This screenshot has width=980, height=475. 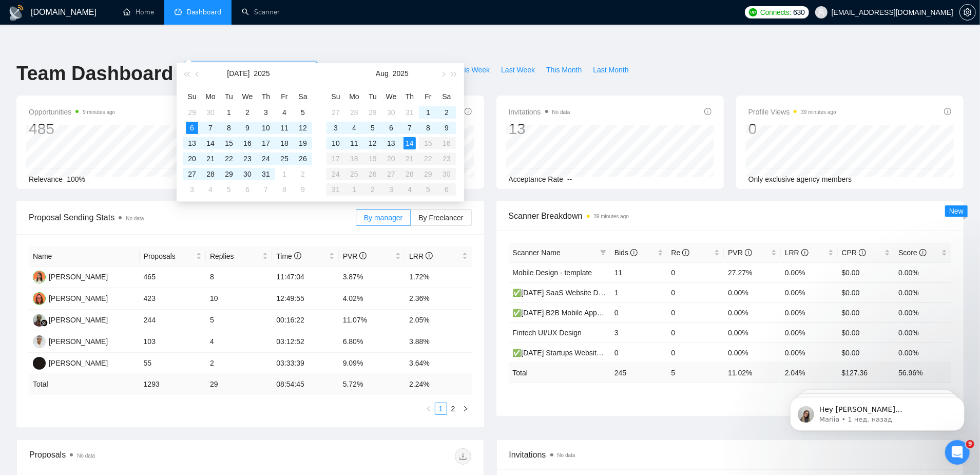 I want to click on img: Profile image for Mariia, so click(x=31, y=39).